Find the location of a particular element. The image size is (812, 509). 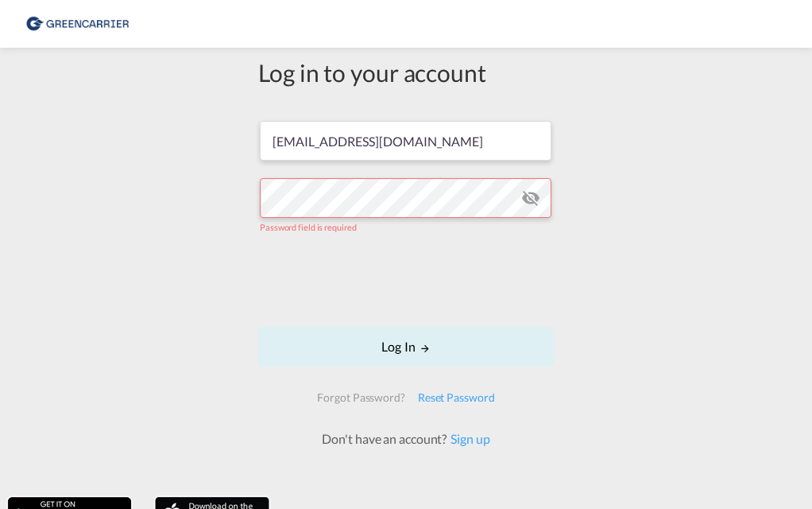

input: Enter email/phone number is located at coordinates (405, 141).